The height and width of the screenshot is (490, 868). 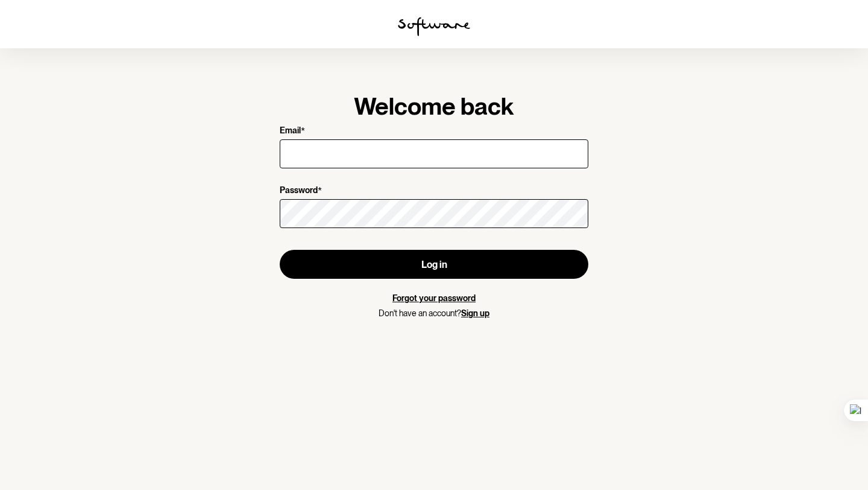 What do you see at coordinates (434, 264) in the screenshot?
I see `button: Log in` at bounding box center [434, 264].